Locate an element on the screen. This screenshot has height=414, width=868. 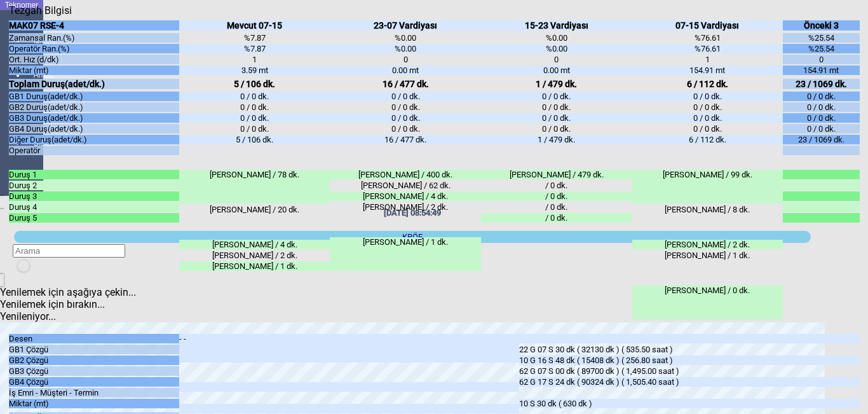
div: Tezgah Bilgisi is located at coordinates (43, 10).